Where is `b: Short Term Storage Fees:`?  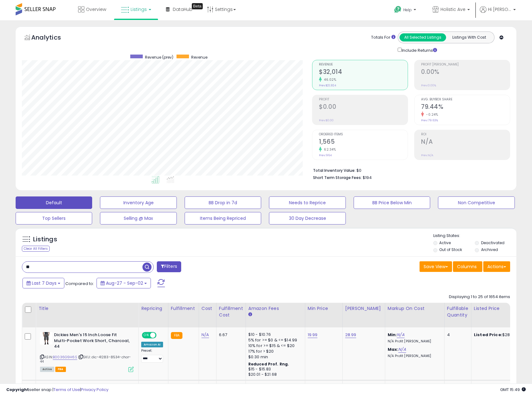 b: Short Term Storage Fees: is located at coordinates (337, 178).